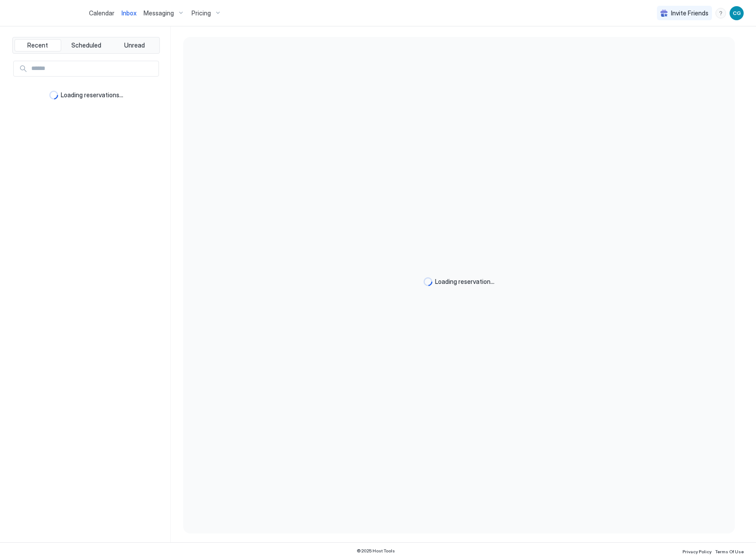  What do you see at coordinates (55, 551) in the screenshot?
I see `div: Google Play Store` at bounding box center [55, 551].